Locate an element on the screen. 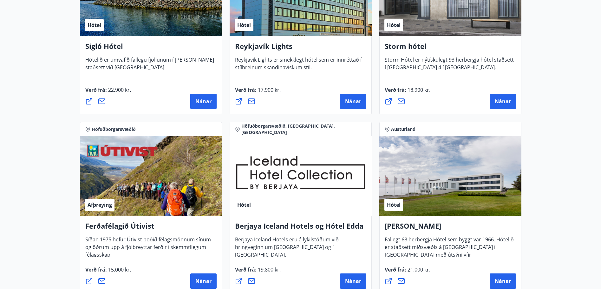  span: 21.000 kr. is located at coordinates (418, 269).